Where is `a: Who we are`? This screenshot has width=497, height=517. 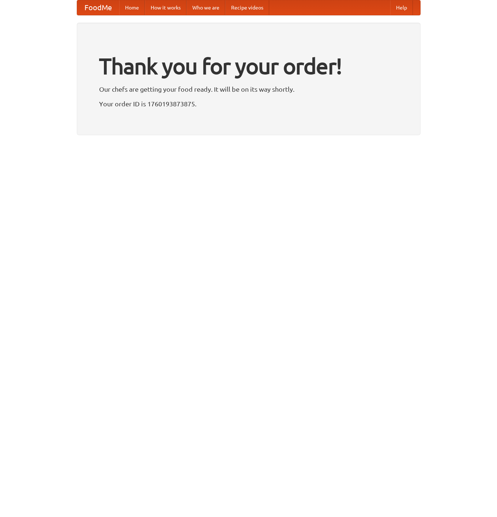 a: Who we are is located at coordinates (206, 8).